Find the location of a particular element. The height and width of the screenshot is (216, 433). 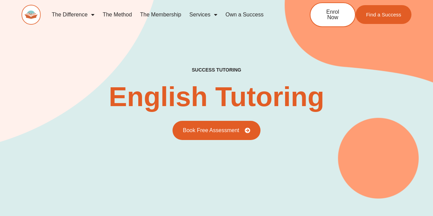

a: Book Free Assessment is located at coordinates (216, 130).